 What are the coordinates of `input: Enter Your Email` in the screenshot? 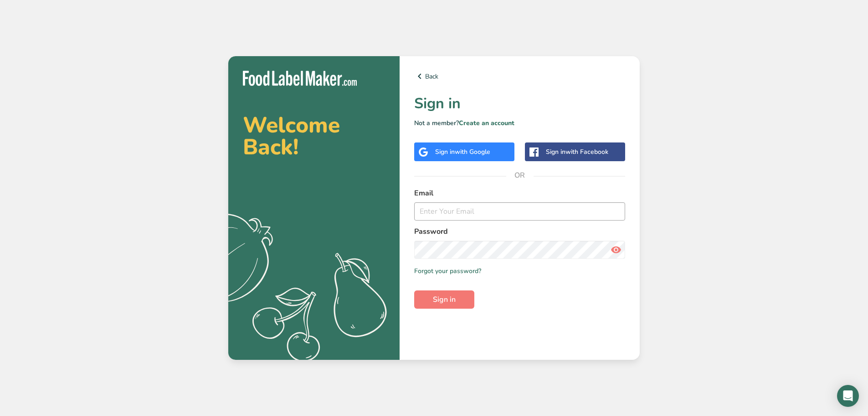 It's located at (520, 211).